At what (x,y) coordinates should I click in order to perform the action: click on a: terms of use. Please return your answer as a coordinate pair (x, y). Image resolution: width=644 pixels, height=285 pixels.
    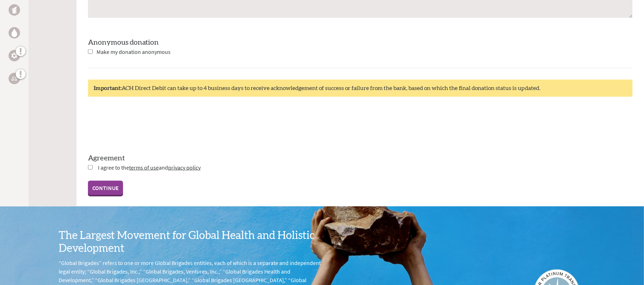
    Looking at the image, I should click on (144, 167).